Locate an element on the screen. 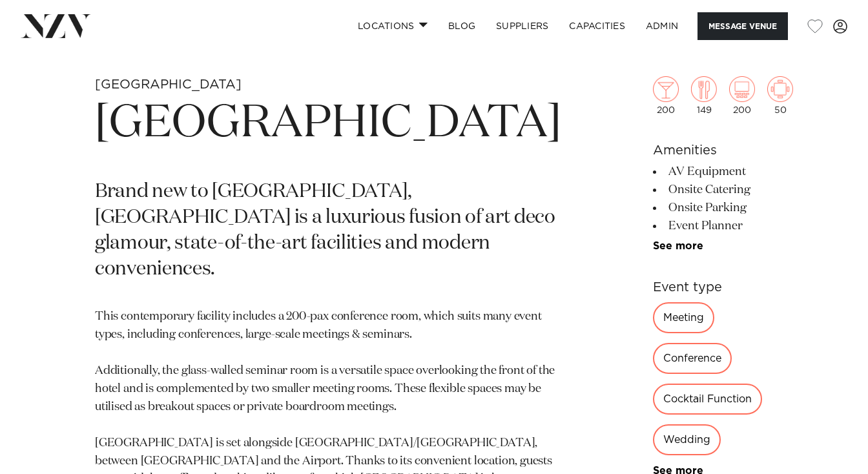  h6: Event type is located at coordinates (723, 288).